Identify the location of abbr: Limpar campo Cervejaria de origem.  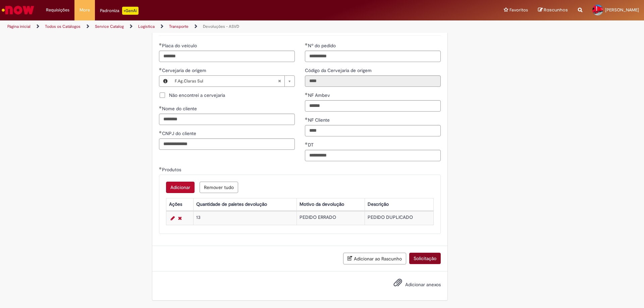
(279, 81).